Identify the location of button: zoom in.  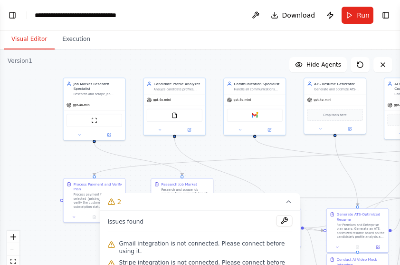
(13, 237).